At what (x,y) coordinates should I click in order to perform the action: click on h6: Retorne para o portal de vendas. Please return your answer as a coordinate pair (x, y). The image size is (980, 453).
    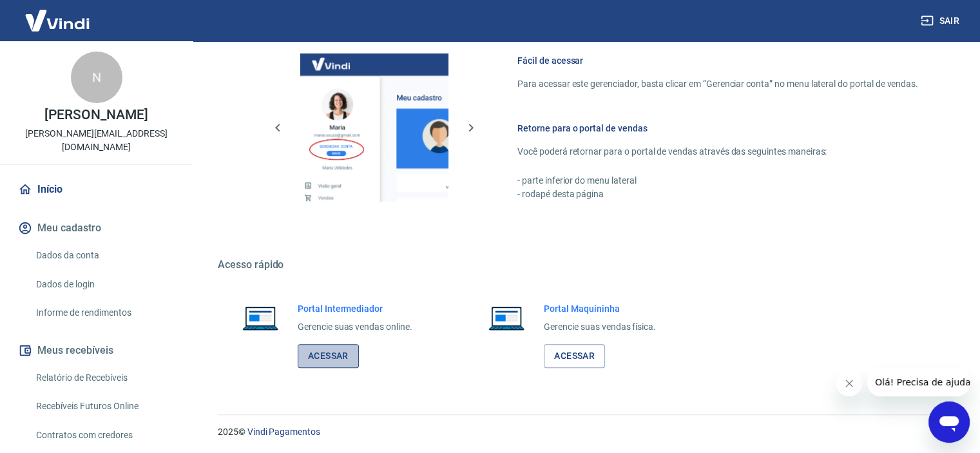
    Looking at the image, I should click on (718, 128).